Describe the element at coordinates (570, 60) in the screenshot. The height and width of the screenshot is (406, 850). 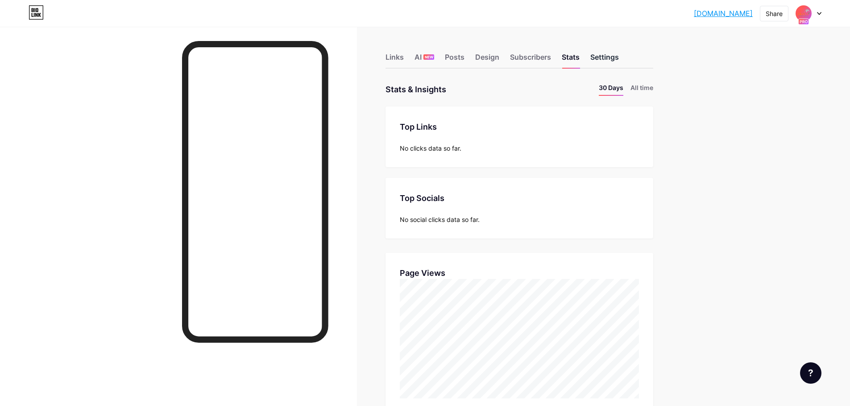
I see `div: Stats` at that location.